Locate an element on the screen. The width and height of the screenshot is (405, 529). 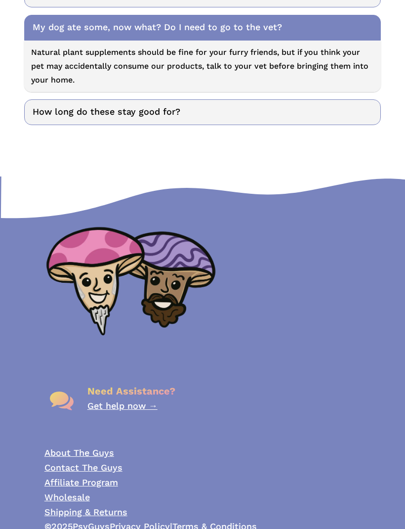
a: Contact The Guys is located at coordinates (83, 467).